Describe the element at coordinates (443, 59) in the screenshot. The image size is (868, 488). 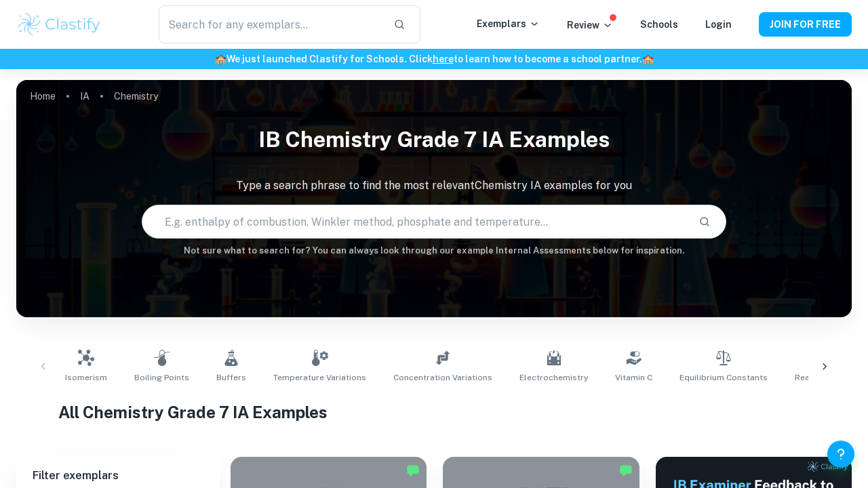
I see `a: here` at that location.